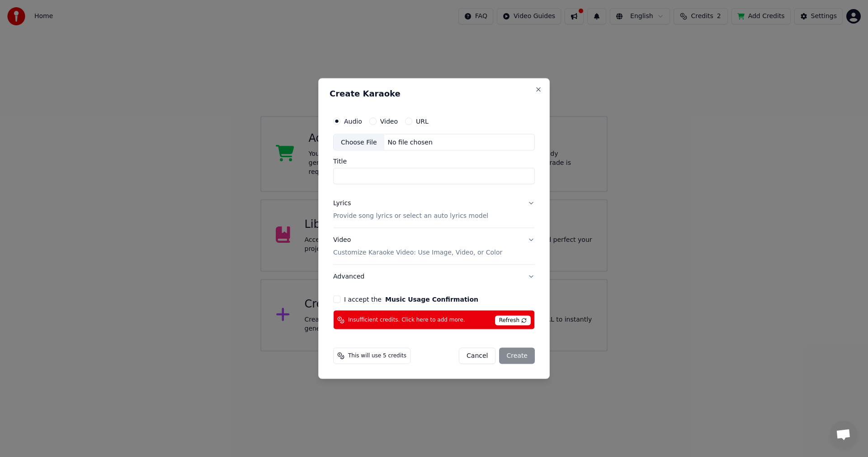 Image resolution: width=868 pixels, height=457 pixels. What do you see at coordinates (434, 246) in the screenshot?
I see `button: VideoCustomize Karaoke Video: Use Image, Video, or Color` at bounding box center [434, 246].